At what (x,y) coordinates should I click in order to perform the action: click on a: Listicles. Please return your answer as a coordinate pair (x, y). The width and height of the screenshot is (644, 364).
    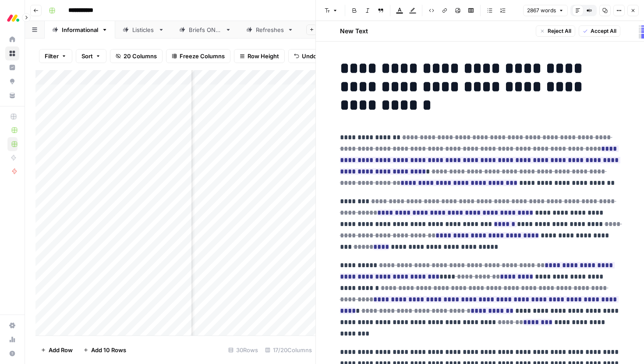
    Looking at the image, I should click on (143, 30).